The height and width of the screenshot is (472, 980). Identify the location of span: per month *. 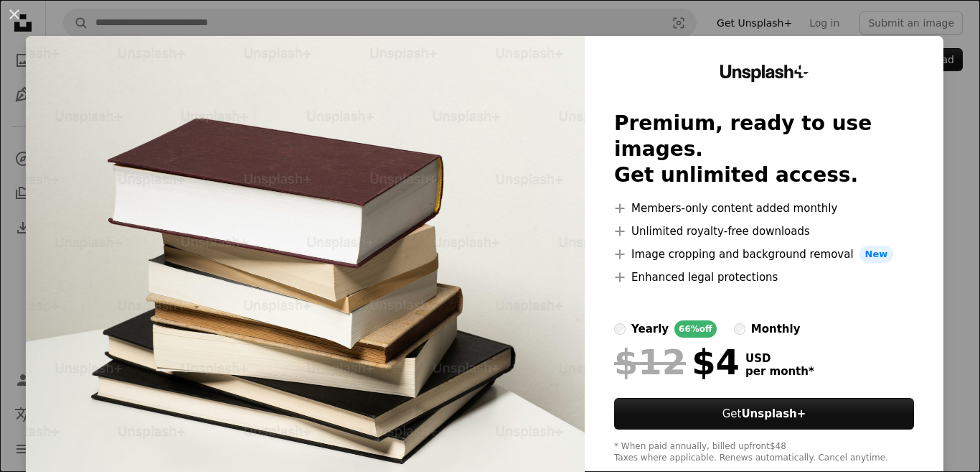
(780, 372).